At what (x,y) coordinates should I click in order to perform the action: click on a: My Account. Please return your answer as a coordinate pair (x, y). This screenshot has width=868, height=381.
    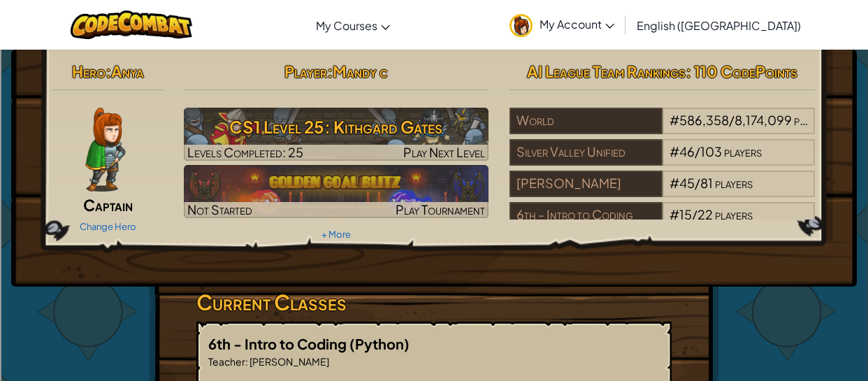
    Looking at the image, I should click on (562, 24).